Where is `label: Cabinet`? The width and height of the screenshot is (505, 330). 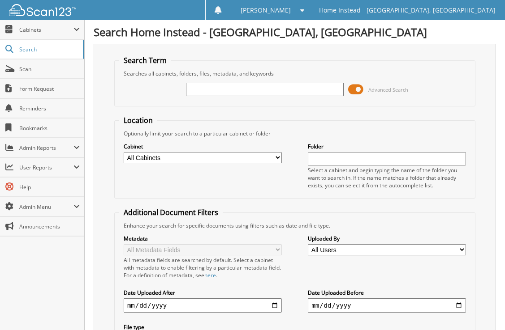 label: Cabinet is located at coordinates (202, 146).